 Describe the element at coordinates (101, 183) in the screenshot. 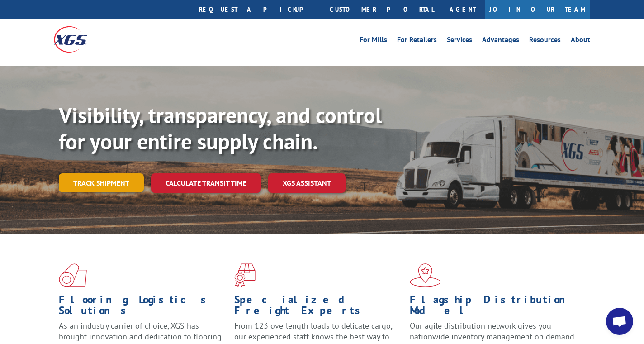

I see `a: Track shipment` at that location.